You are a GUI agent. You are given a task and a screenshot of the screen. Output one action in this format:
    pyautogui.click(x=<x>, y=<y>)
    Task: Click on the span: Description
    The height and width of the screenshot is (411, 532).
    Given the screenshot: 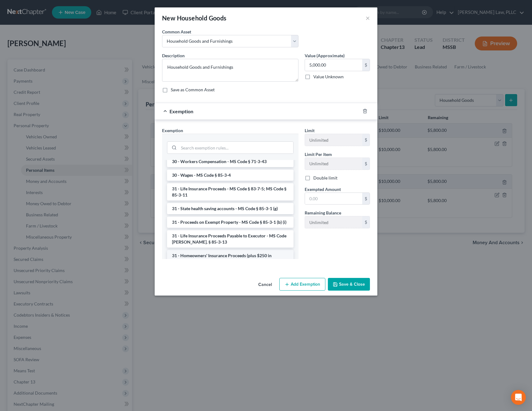 What is the action you would take?
    pyautogui.click(x=173, y=55)
    